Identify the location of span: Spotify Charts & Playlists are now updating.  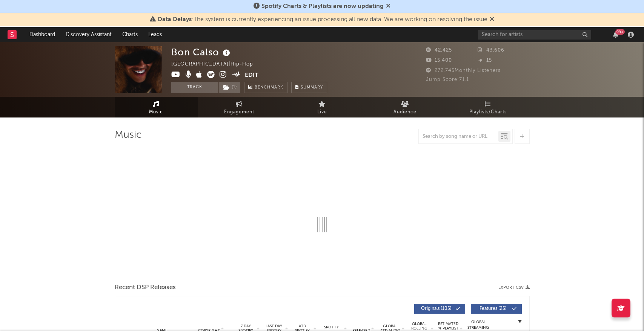
(322, 6).